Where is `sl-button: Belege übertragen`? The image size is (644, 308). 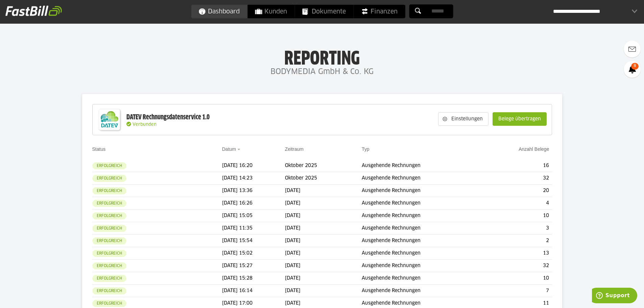 sl-button: Belege übertragen is located at coordinates (520, 119).